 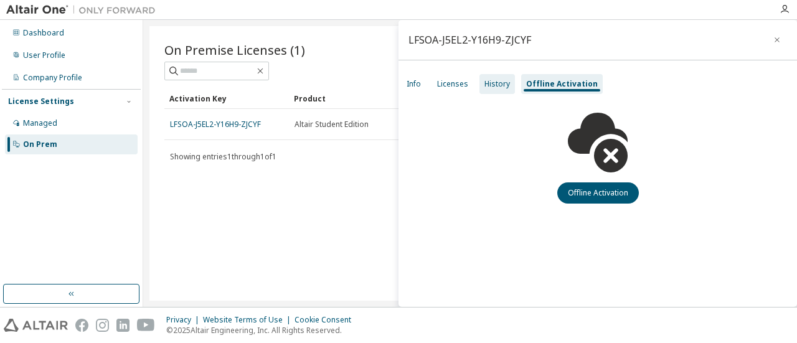 What do you see at coordinates (82, 325) in the screenshot?
I see `img: facebook.svg` at bounding box center [82, 325].